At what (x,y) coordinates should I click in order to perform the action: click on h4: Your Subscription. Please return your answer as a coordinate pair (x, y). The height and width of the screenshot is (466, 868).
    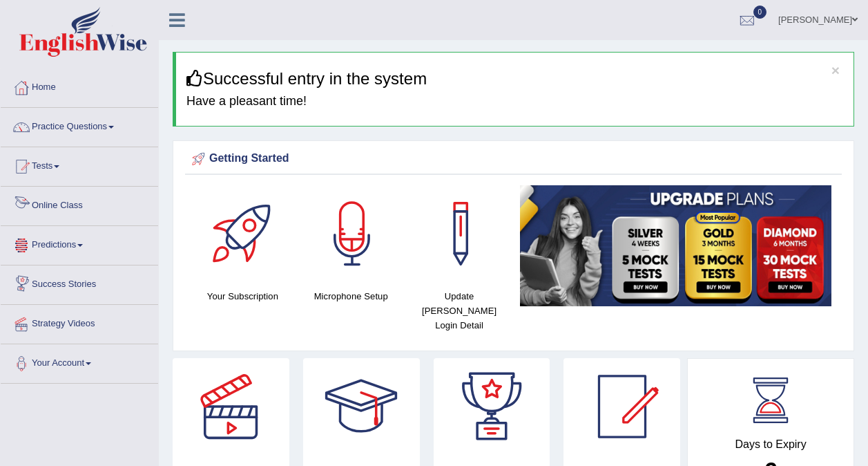
    Looking at the image, I should click on (242, 296).